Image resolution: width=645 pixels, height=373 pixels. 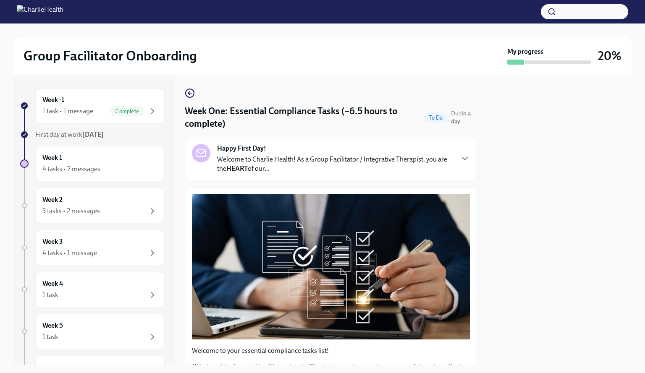 I want to click on p: Welcome to Charlie Health! As a Group Facilitator / Integrative Therapist, you are the of our..., so click(x=335, y=164).